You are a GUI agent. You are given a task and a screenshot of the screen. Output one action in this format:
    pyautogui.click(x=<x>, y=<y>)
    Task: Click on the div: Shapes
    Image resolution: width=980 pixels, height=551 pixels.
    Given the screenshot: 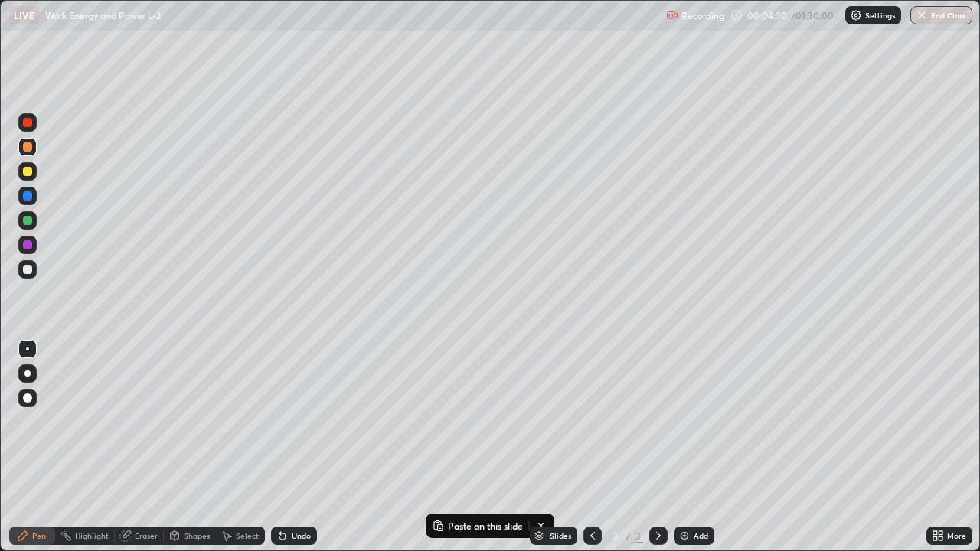 What is the action you would take?
    pyautogui.click(x=197, y=536)
    